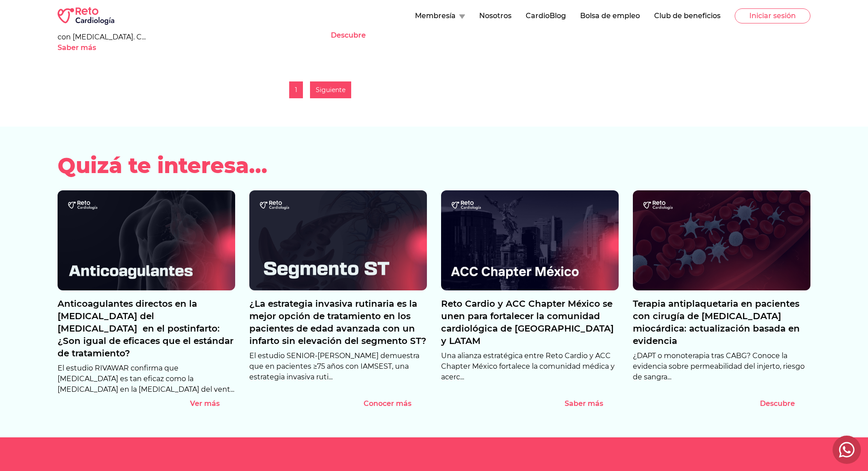 This screenshot has height=471, width=868. I want to click on a: Bolsa de empleo, so click(610, 16).